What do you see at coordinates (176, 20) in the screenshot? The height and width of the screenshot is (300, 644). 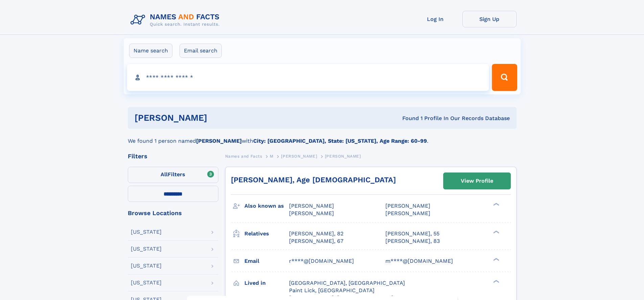 I see `img: Logo Names and Facts` at bounding box center [176, 20].